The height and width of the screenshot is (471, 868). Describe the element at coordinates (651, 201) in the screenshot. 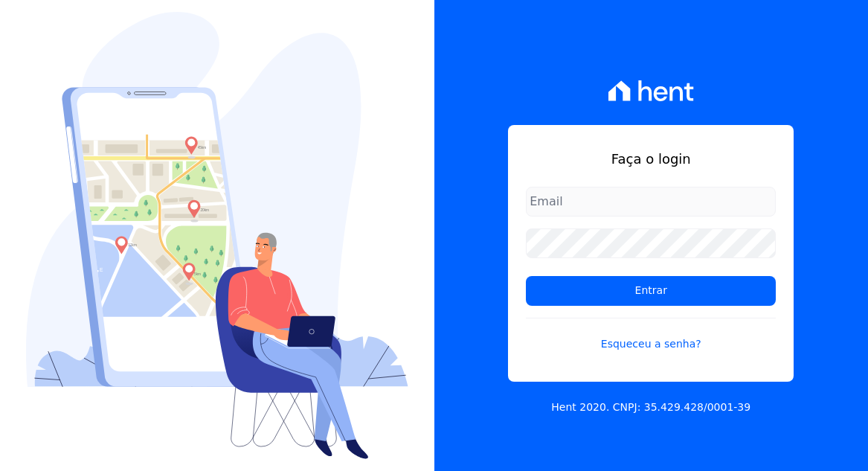

I see `input: Email` at that location.